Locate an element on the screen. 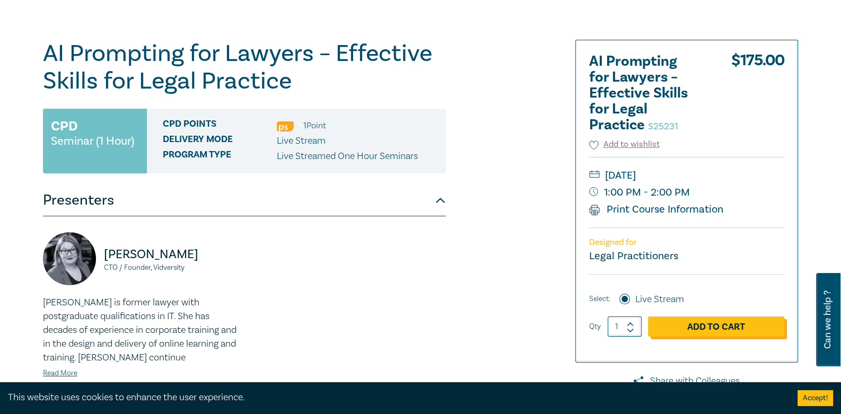 The image size is (841, 414). img: https://s3.ap-southeast-2.amazonaws.com/leo-cussen-store-production-content/Contacts/Natalie%20Wi... is located at coordinates (69, 259).